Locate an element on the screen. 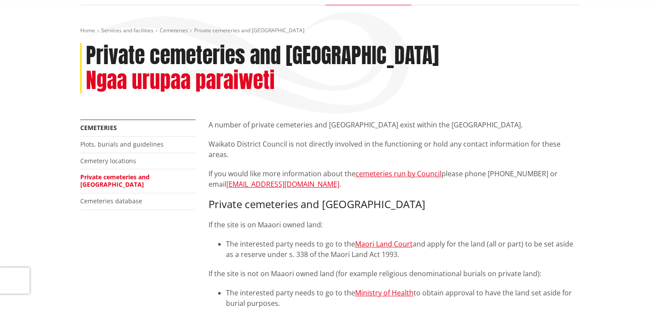 The height and width of the screenshot is (322, 660). a: Cemeteries database is located at coordinates (111, 201).